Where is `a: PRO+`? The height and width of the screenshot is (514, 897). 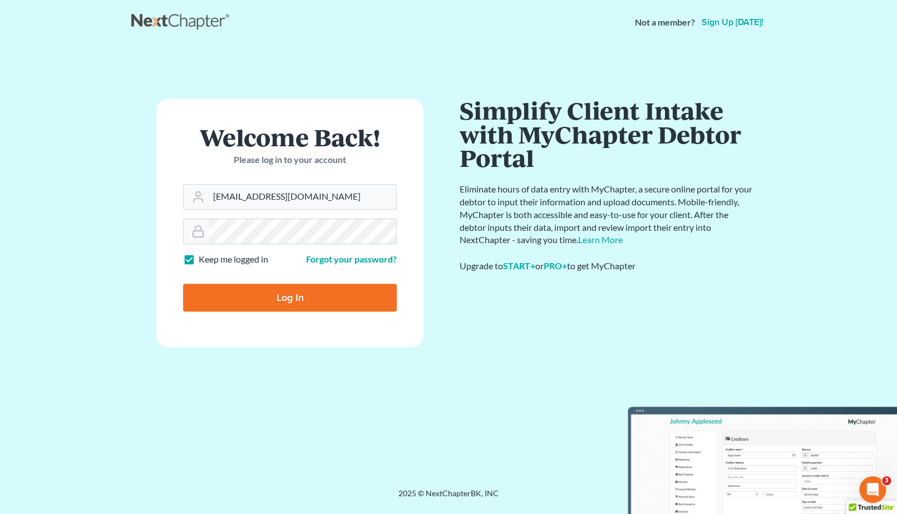
a: PRO+ is located at coordinates (556, 266).